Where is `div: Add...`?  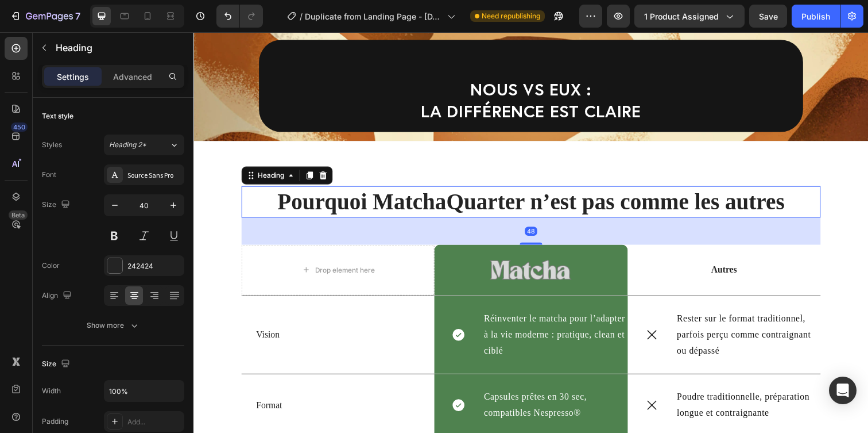
div: Add... is located at coordinates (154, 422).